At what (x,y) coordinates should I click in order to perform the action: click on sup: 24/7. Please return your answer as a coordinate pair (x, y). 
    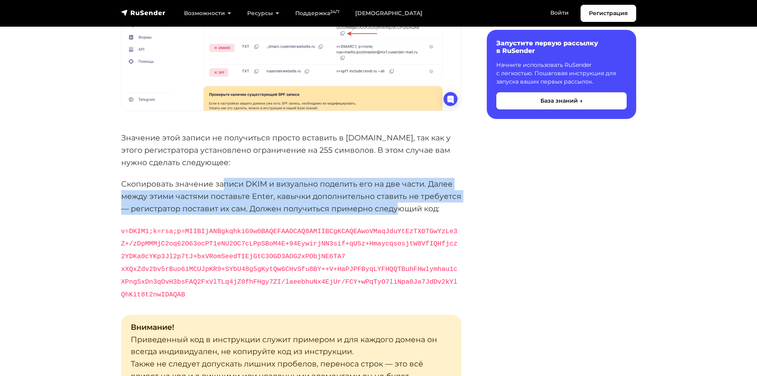
    Looking at the image, I should click on (335, 12).